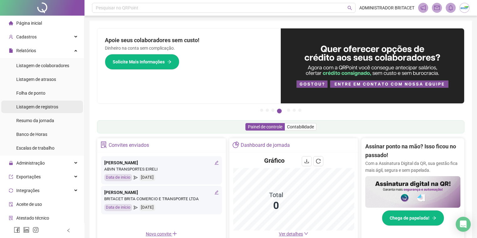 This screenshot has height=238, width=477. Describe the element at coordinates (31, 93) in the screenshot. I see `span: Folha de ponto` at that location.